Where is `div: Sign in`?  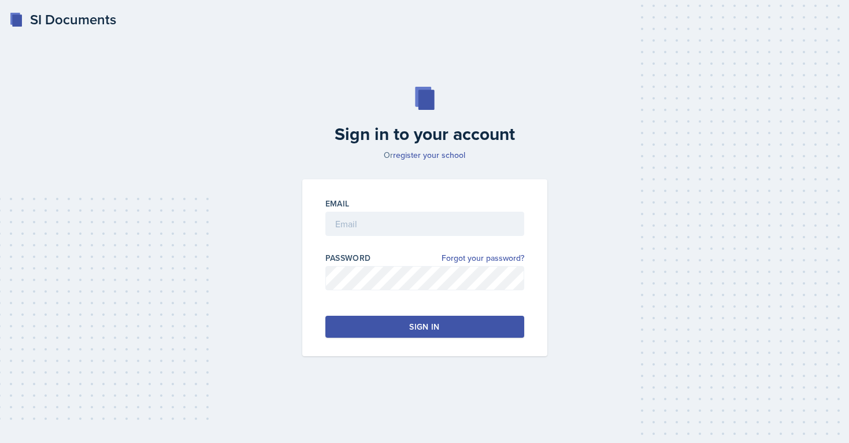 div: Sign in is located at coordinates (424, 327).